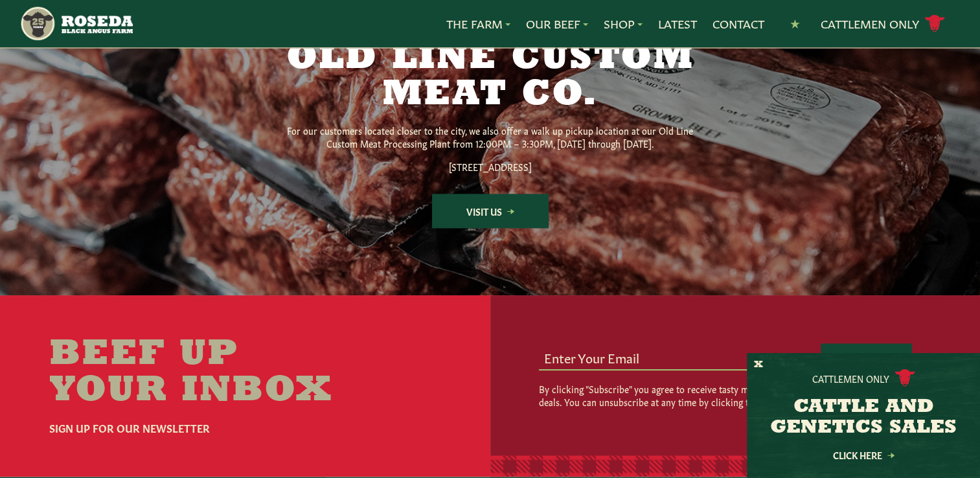 The image size is (980, 478). Describe the element at coordinates (478, 24) in the screenshot. I see `a: The Farm` at that location.